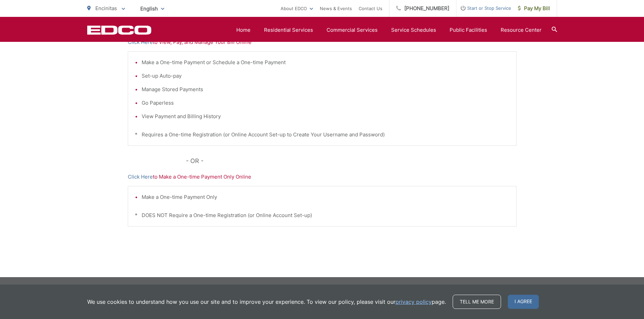 Image resolution: width=644 pixels, height=319 pixels. I want to click on a: Public Facilities, so click(468, 30).